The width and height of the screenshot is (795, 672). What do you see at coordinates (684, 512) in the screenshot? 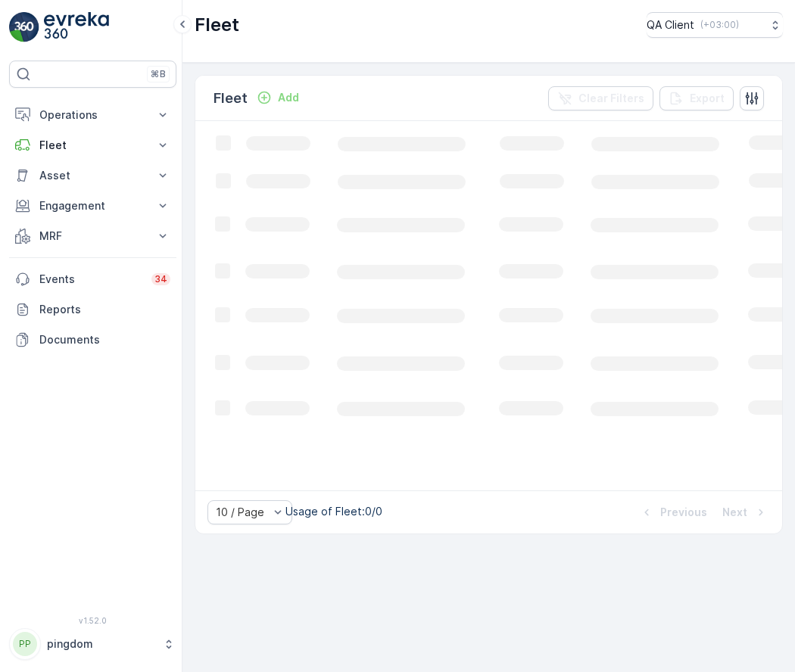
I see `p: Previous` at bounding box center [684, 512].